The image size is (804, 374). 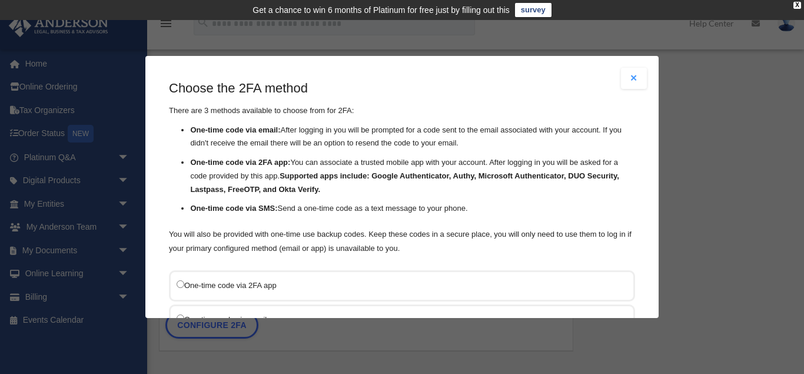 What do you see at coordinates (404, 183) in the screenshot?
I see `strong: Supported apps include: Google Authenticator, Authy, Microsoft Authenticator, DUO Security, Lastp...` at bounding box center [404, 183].